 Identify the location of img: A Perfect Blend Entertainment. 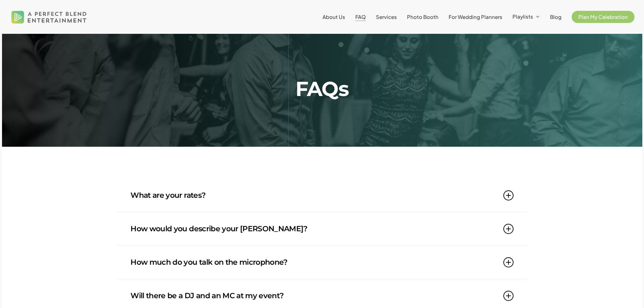
(49, 17).